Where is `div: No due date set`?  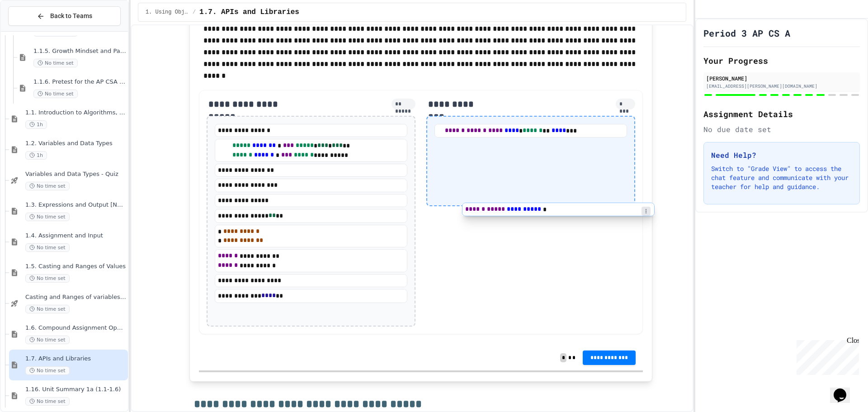 div: No due date set is located at coordinates (782, 129).